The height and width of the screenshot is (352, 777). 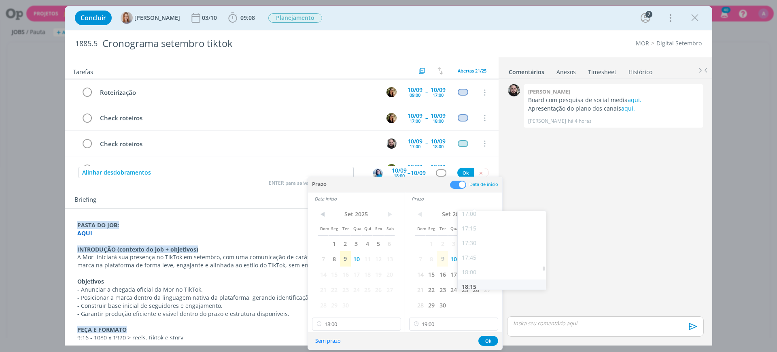 What do you see at coordinates (420, 228) in the screenshot?
I see `span: Dom` at bounding box center [420, 228].